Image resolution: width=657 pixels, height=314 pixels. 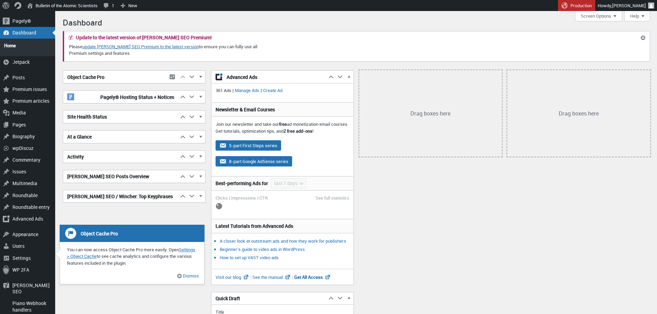 I want to click on img: pagely-w-on-b20x20.png, so click(x=71, y=97).